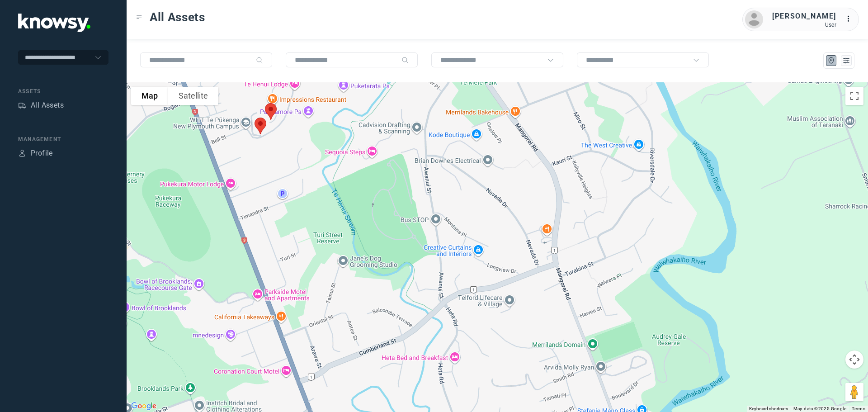 This screenshot has height=412, width=868. What do you see at coordinates (139, 17) in the screenshot?
I see `div: Toggle Menu` at bounding box center [139, 17].